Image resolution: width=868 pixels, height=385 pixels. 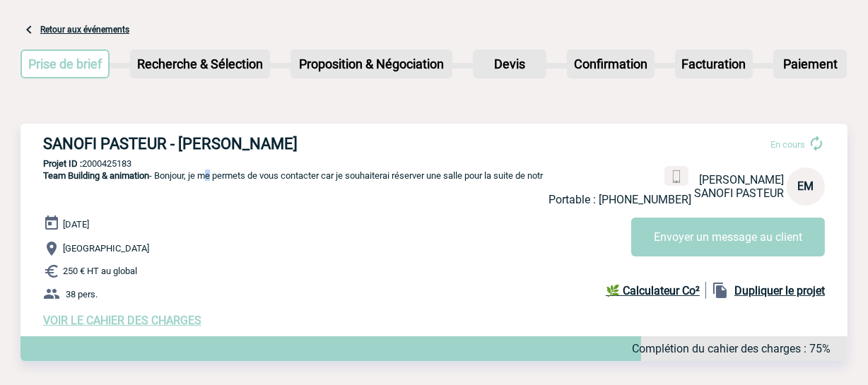 What do you see at coordinates (810, 64) in the screenshot?
I see `p: Paiement` at bounding box center [810, 64].